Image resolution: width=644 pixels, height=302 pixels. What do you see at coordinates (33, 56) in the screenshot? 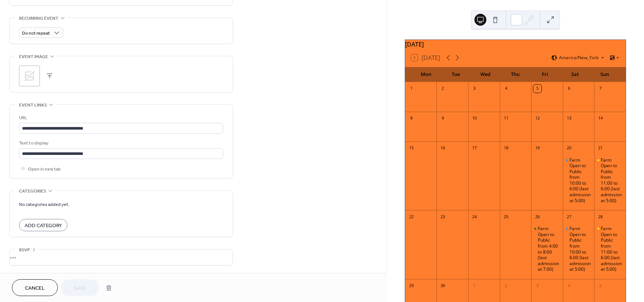
I see `span: Event image` at bounding box center [33, 56].